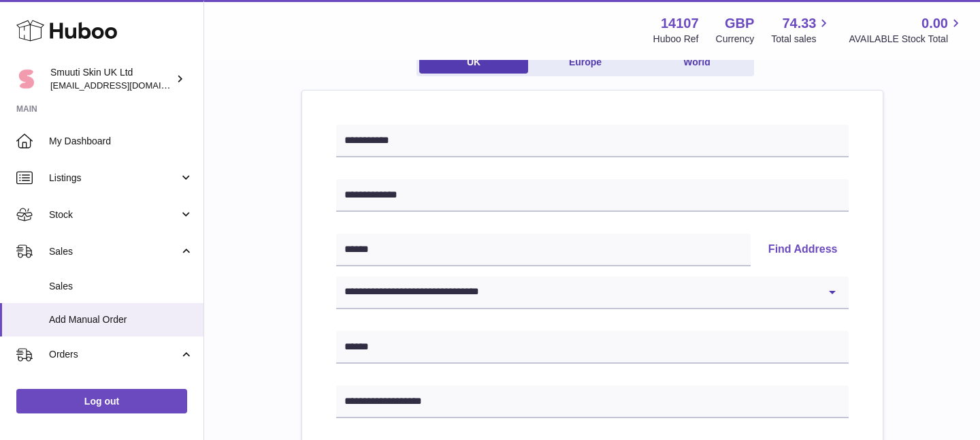 The height and width of the screenshot is (440, 980). I want to click on span: AVAILABLE Stock Total, so click(906, 39).